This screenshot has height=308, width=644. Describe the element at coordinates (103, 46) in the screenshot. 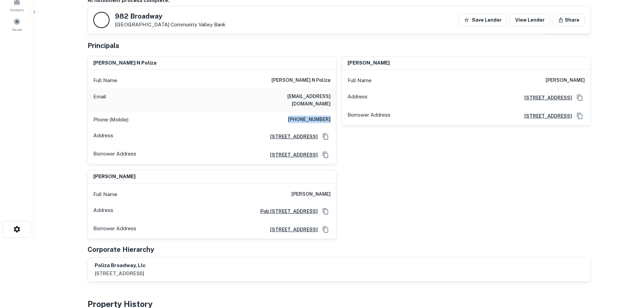

I see `h5: Principals` at that location.